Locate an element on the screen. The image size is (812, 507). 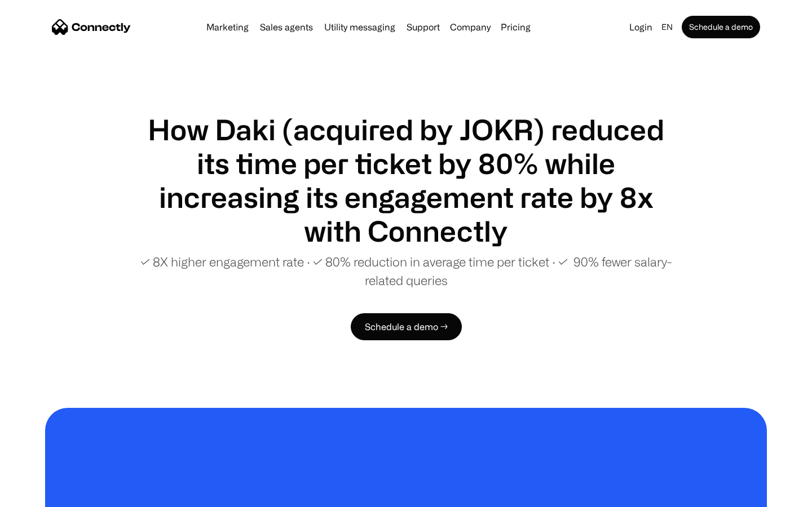
a: Schedule a demo → is located at coordinates (406, 327).